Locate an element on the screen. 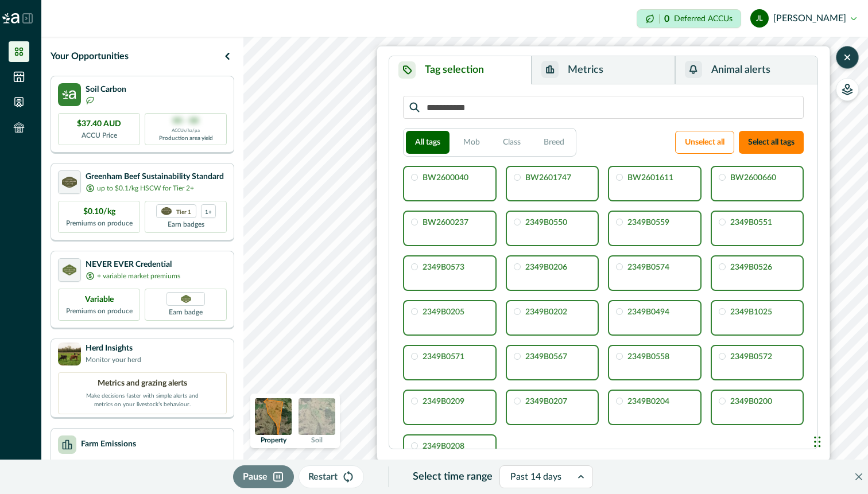 This screenshot has height=494, width=868. p: BW2601747 is located at coordinates (548, 178).